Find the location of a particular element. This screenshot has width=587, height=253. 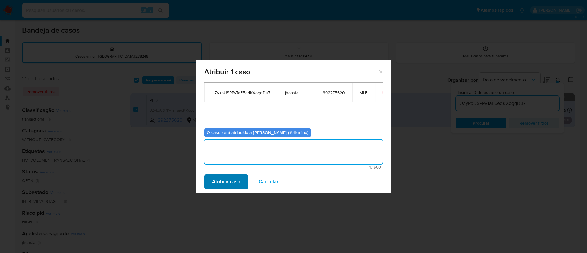

span: Atribuir 1 caso is located at coordinates (291, 72).